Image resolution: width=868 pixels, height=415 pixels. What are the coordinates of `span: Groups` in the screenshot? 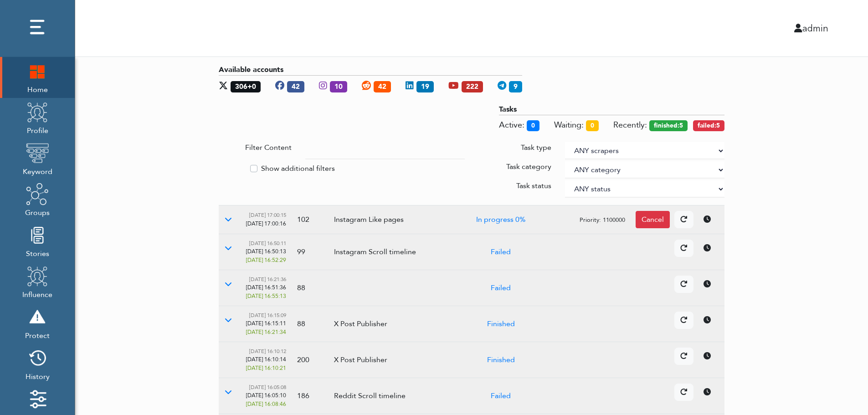 It's located at (37, 212).